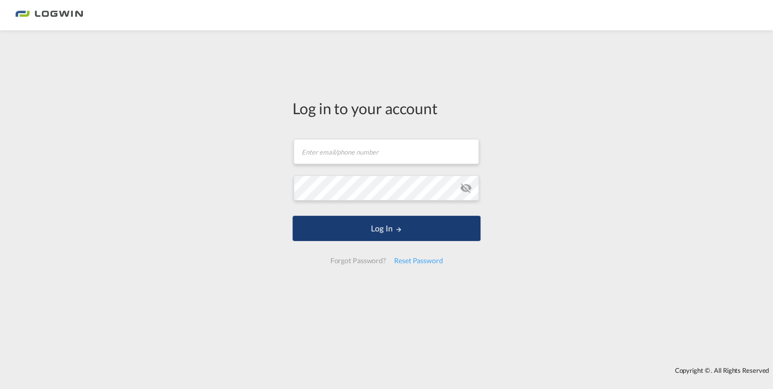 This screenshot has height=389, width=773. I want to click on input: Enter email/phone number, so click(386, 152).